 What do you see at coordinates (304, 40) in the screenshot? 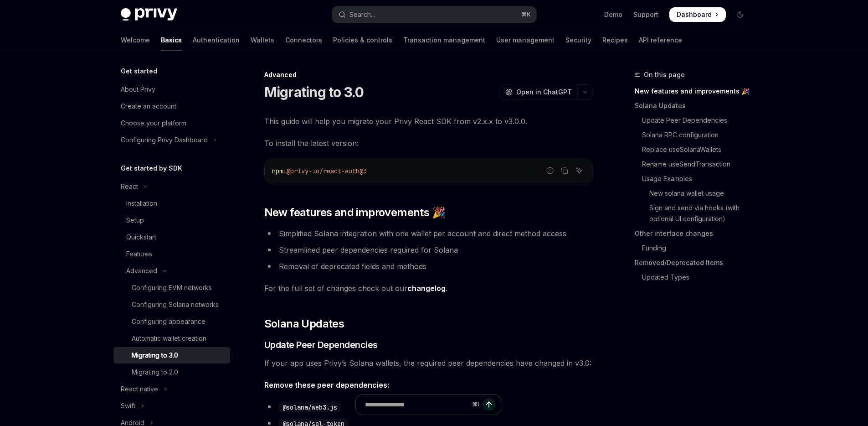
I see `a: Connectors` at bounding box center [304, 40].